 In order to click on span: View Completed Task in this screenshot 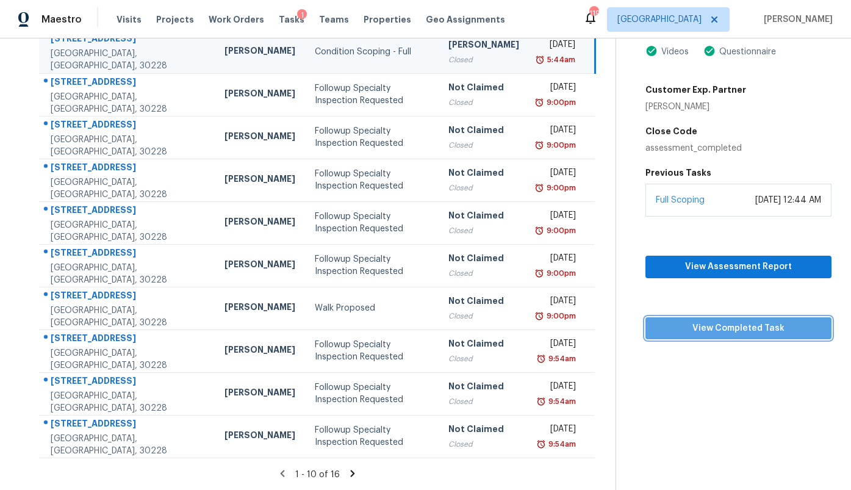, I will do `click(738, 328)`.